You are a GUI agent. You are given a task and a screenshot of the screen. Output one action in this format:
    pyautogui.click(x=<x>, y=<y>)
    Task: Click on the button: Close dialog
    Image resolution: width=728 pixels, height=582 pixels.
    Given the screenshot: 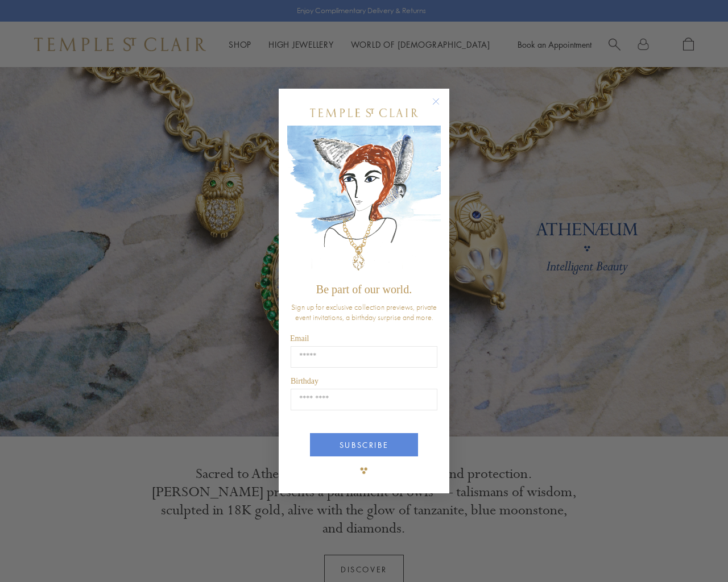 What is the action you would take?
    pyautogui.click(x=442, y=107)
    